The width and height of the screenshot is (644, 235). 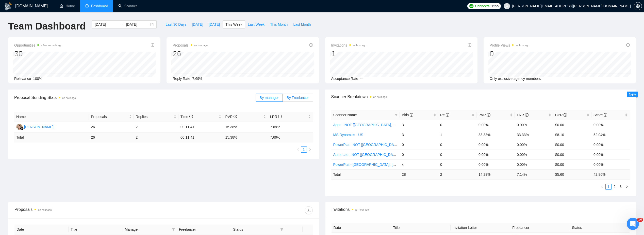 I want to click on h1: Team Dashboard, so click(x=47, y=26).